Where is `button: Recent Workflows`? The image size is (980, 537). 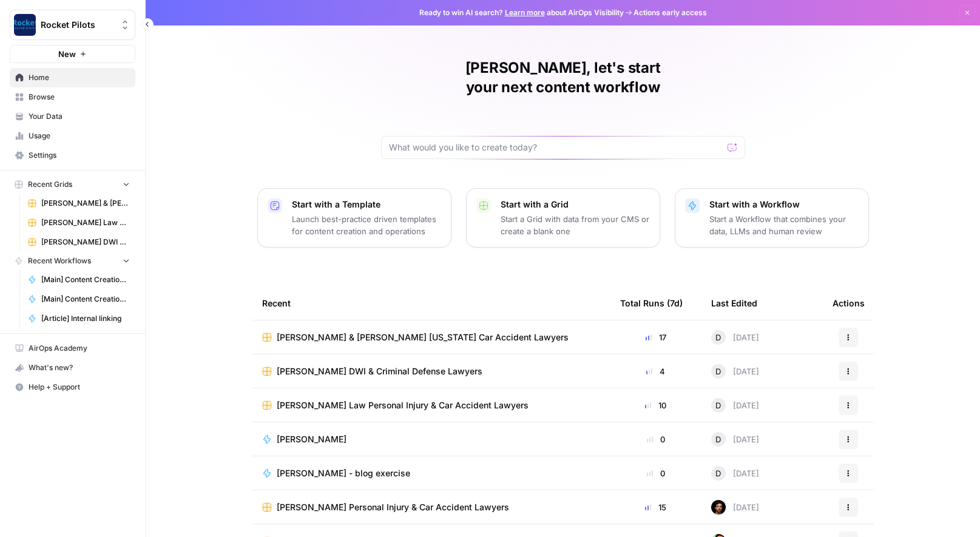 button: Recent Workflows is located at coordinates (72, 261).